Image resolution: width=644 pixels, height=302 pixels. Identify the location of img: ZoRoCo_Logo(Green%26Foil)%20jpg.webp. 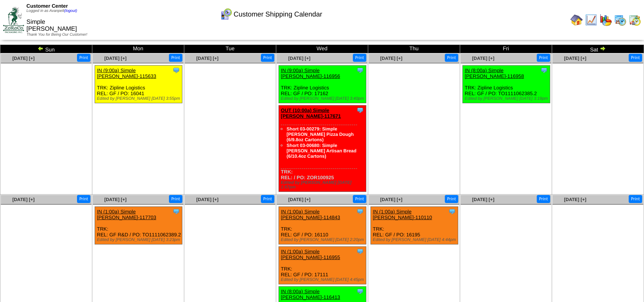
(13, 20).